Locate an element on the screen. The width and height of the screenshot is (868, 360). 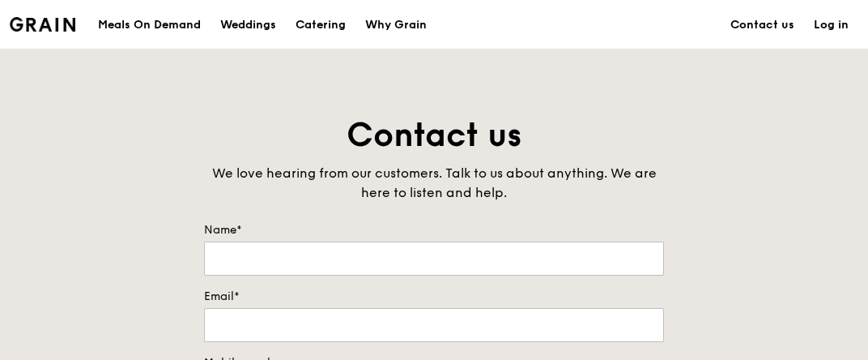
a: Log in is located at coordinates (830, 25).